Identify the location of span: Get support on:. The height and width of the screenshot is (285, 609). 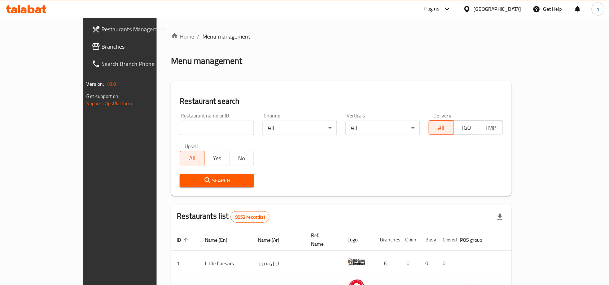
(103, 96).